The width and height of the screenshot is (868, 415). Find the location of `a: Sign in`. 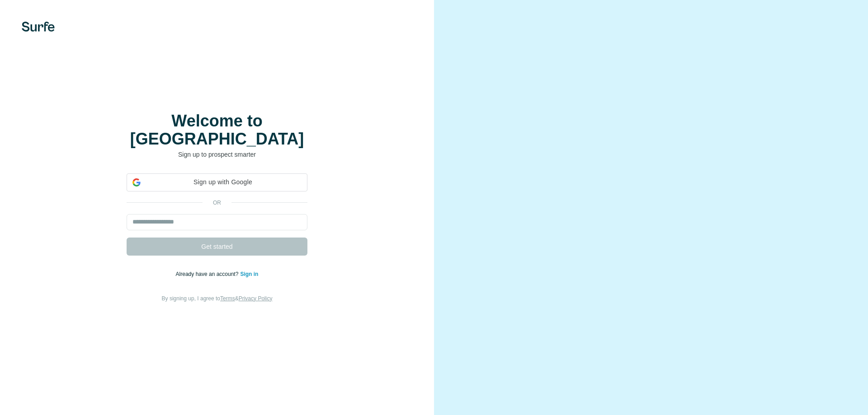

a: Sign in is located at coordinates (249, 274).